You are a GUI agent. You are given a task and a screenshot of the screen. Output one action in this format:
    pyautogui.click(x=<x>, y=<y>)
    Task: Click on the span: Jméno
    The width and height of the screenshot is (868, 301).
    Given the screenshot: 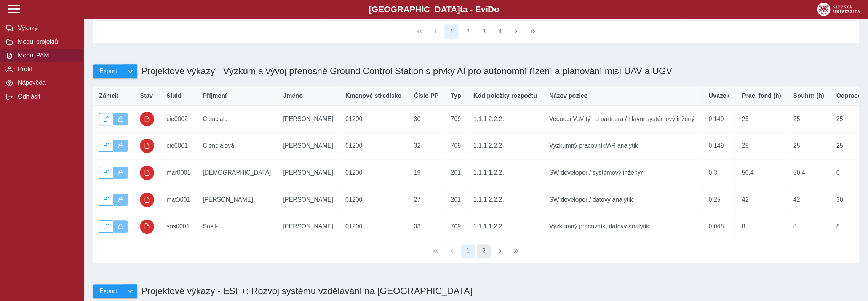 What is the action you would take?
    pyautogui.click(x=293, y=96)
    